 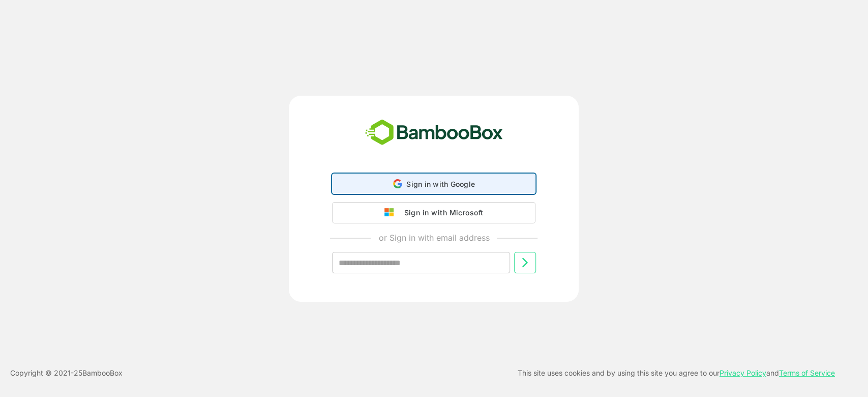 What do you see at coordinates (676, 372) in the screenshot?
I see `p: This site uses cookies and by using this site you agree to our and` at bounding box center [676, 372].